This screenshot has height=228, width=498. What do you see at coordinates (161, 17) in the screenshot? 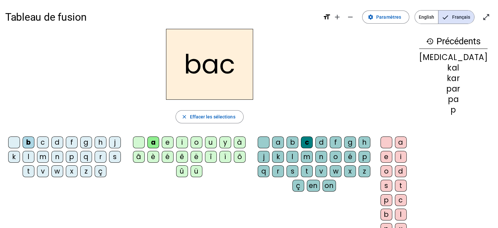
I see `h1: Tableau de fusion` at bounding box center [161, 17].